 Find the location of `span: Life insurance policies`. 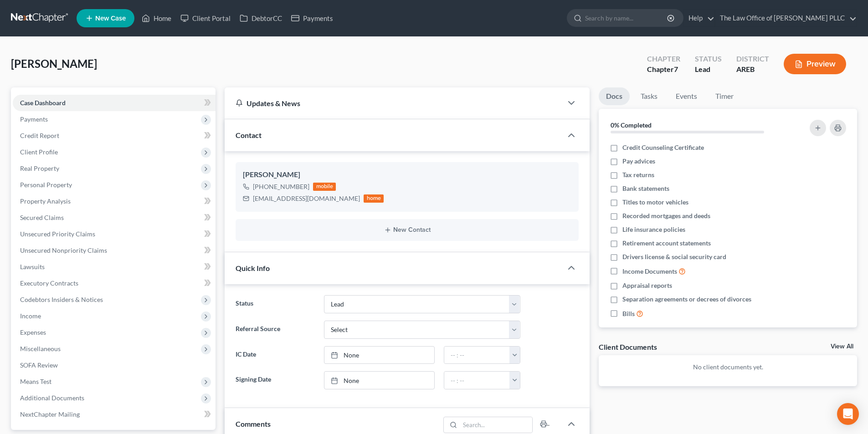

span: Life insurance policies is located at coordinates (654, 229).